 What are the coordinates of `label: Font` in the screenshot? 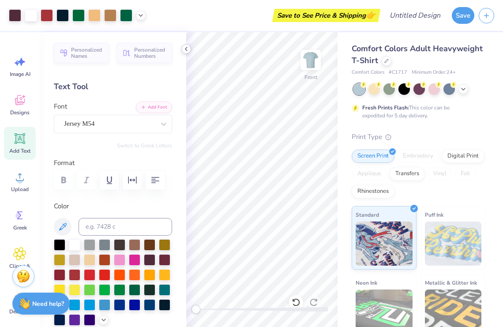 It's located at (60, 106).